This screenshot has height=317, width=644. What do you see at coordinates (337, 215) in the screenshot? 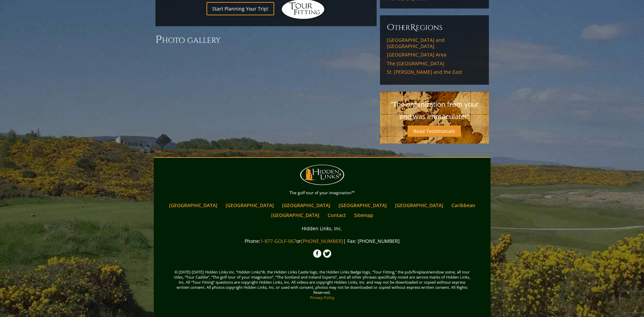
I see `a: Contact` at bounding box center [337, 215].